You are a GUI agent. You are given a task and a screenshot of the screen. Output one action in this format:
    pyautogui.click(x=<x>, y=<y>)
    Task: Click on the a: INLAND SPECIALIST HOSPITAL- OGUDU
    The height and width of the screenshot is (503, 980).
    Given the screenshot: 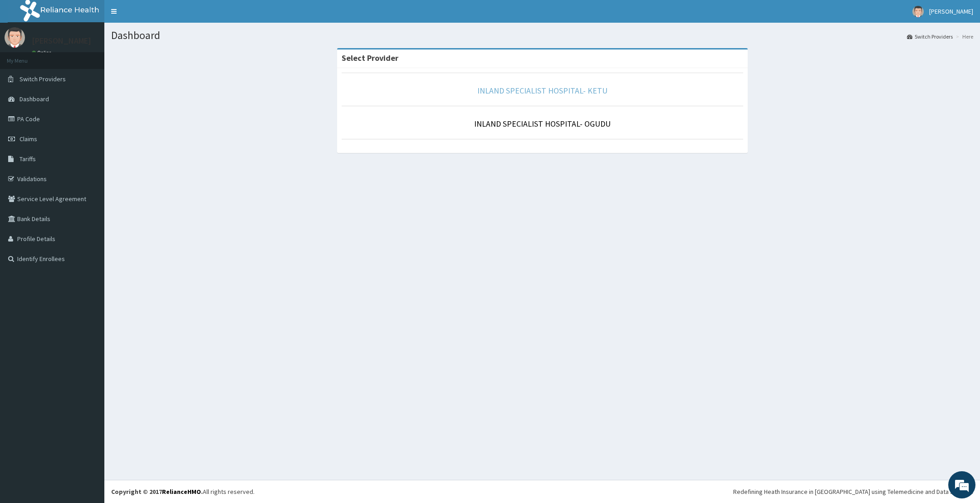 What is the action you would take?
    pyautogui.click(x=542, y=123)
    